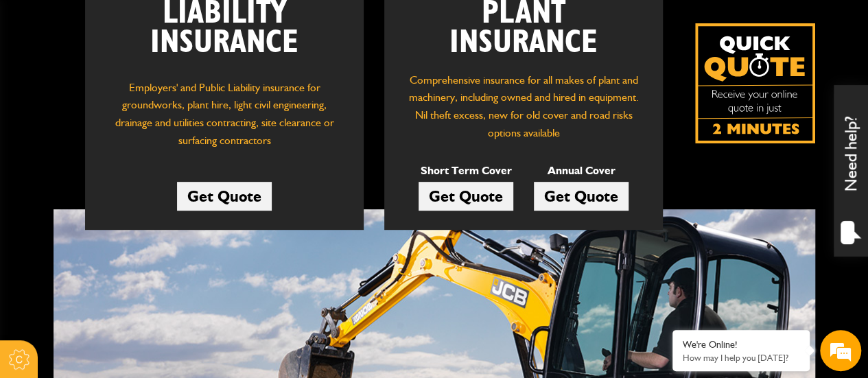 The height and width of the screenshot is (378, 868). Describe the element at coordinates (741, 345) in the screenshot. I see `div: We're Online!` at that location.